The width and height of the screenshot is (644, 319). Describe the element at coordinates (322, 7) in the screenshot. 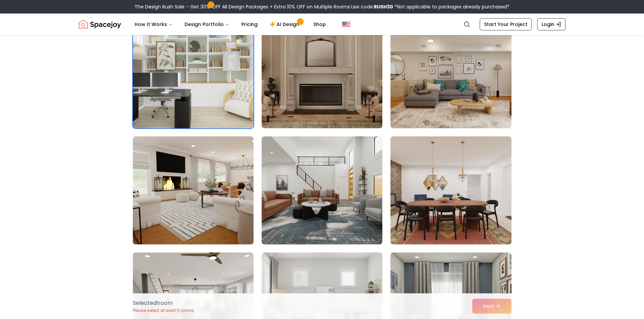

I see `div: The Design Rush Sale – Get 30% OFF All Design Packages + Extra 10% OFF on Multiple Rooms.` at that location.